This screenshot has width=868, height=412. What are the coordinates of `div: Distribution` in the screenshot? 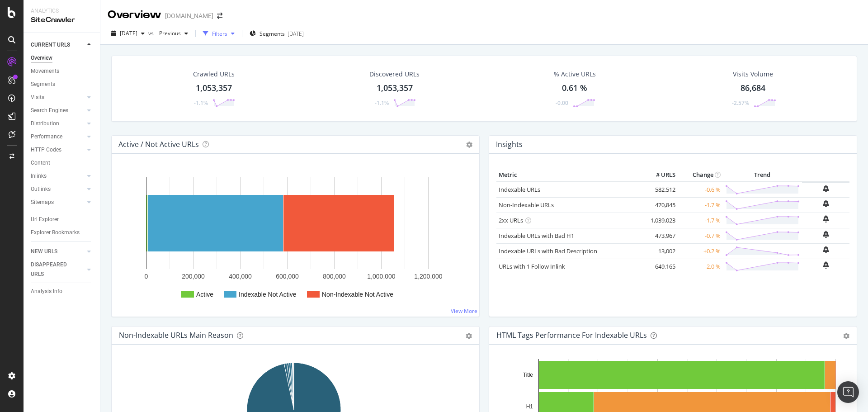 It's located at (45, 124).